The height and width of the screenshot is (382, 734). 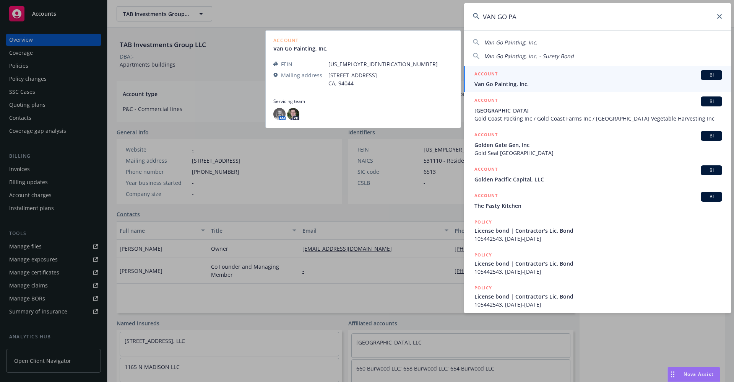 What do you see at coordinates (598, 16) in the screenshot?
I see `input: Search...` at bounding box center [598, 16].